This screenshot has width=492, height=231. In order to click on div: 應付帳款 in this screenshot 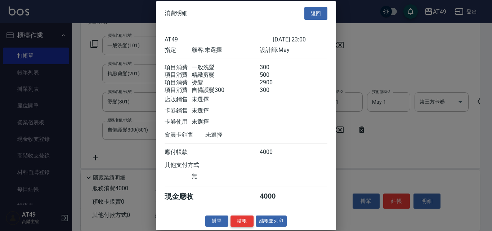, I will do `click(178, 152)`.